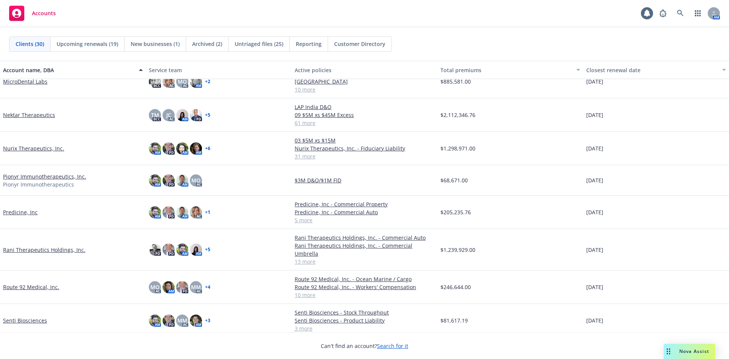 This screenshot has width=729, height=359. What do you see at coordinates (155, 44) in the screenshot?
I see `span: New businesses (1)` at bounding box center [155, 44].